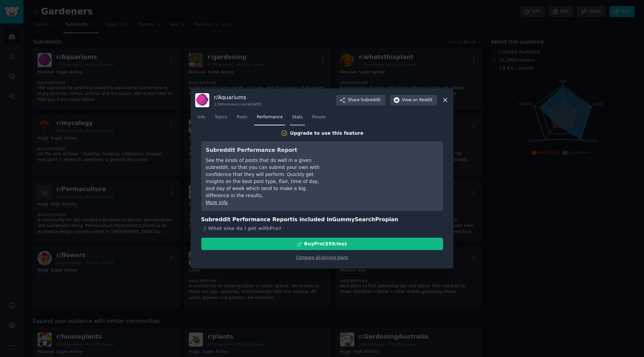  I want to click on span: Info, so click(201, 117).